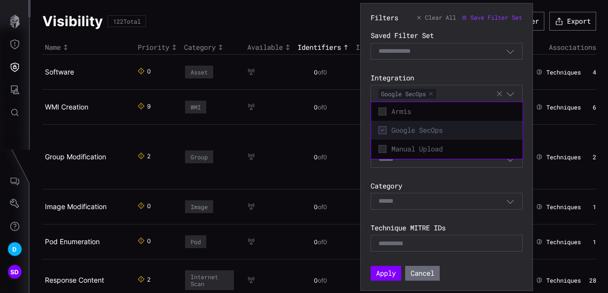 This screenshot has height=293, width=608. What do you see at coordinates (453, 149) in the screenshot?
I see `span: Manual Upload` at bounding box center [453, 149].